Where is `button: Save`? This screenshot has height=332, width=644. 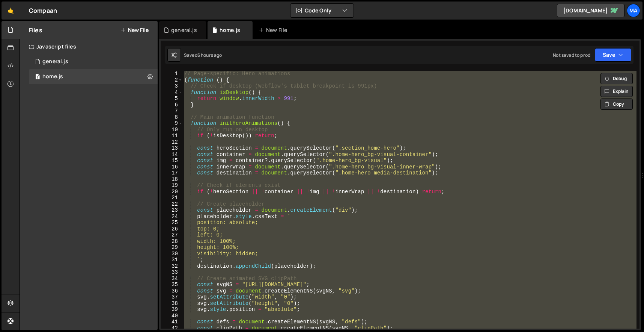 button: Save is located at coordinates (613, 55).